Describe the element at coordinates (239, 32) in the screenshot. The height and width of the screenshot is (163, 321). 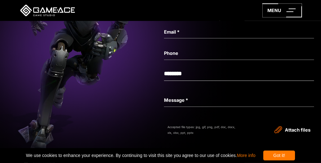
I see `label: Email *` at that location.